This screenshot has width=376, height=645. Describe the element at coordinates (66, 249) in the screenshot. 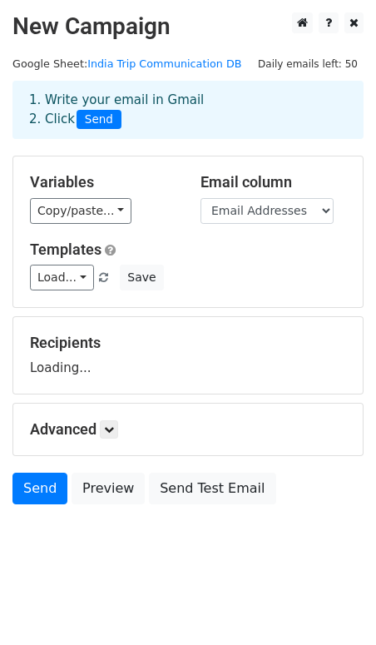

I see `a: Templates` at that location.